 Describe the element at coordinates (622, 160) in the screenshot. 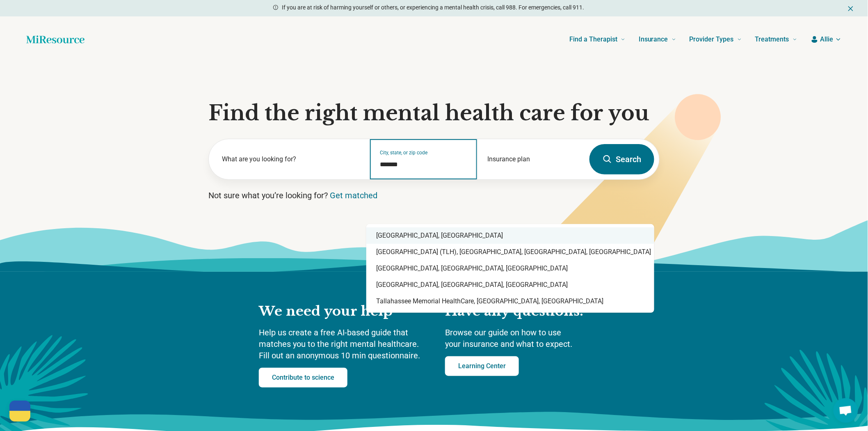

I see `button: Search` at that location.